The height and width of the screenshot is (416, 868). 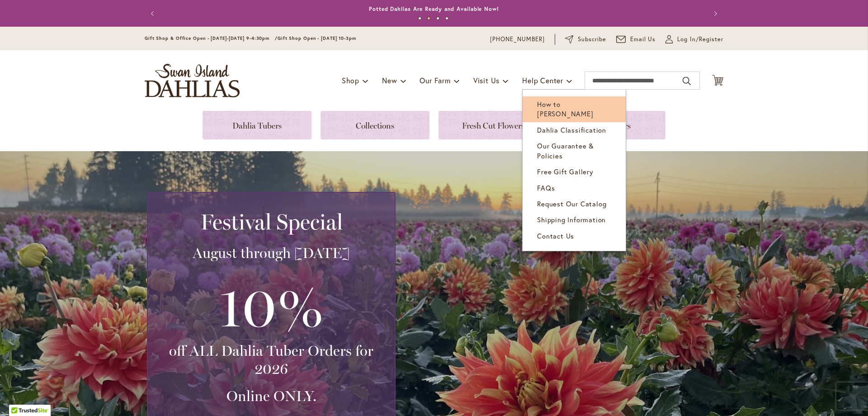 What do you see at coordinates (543, 80) in the screenshot?
I see `span: Help Center` at bounding box center [543, 80].